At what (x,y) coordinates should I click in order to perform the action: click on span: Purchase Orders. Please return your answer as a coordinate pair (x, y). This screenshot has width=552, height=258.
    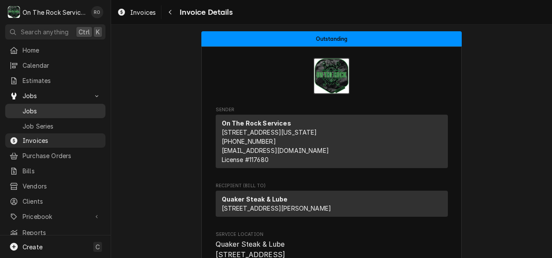
    Looking at the image, I should click on (62, 155).